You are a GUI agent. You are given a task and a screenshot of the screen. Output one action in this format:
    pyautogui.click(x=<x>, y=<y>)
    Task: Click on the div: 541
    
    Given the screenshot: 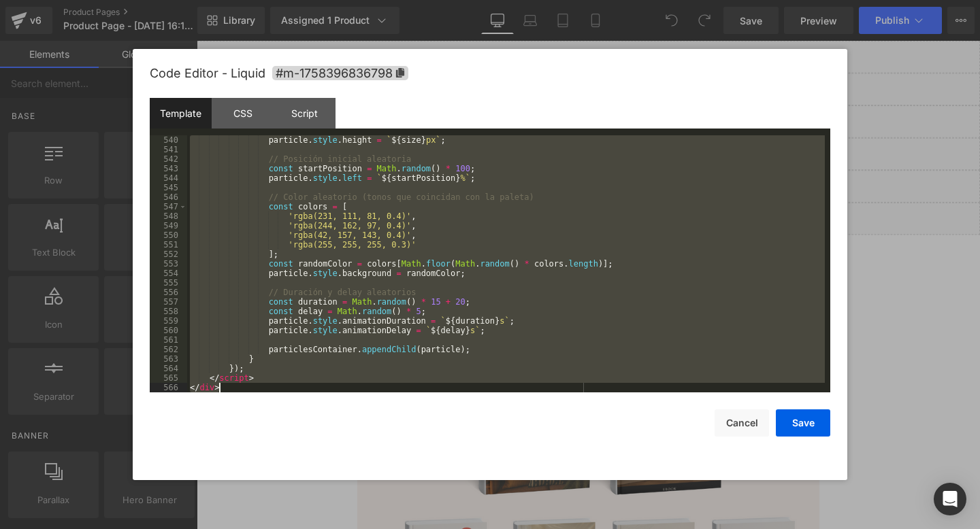 What is the action you would take?
    pyautogui.click(x=168, y=150)
    